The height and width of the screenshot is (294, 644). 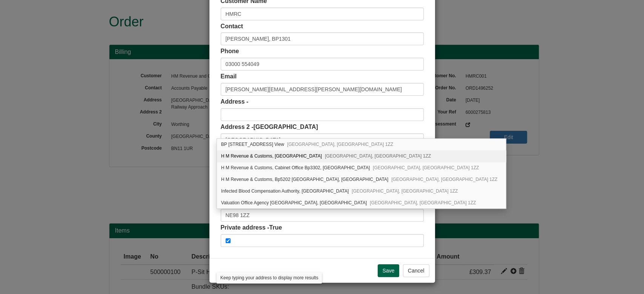 I want to click on div: Infected Blood Compensation Authority, Benton Park View, so click(x=361, y=191).